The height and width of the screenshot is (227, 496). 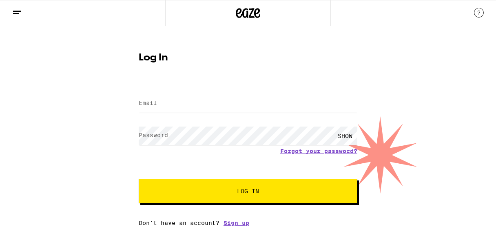 I want to click on label: Password, so click(x=154, y=135).